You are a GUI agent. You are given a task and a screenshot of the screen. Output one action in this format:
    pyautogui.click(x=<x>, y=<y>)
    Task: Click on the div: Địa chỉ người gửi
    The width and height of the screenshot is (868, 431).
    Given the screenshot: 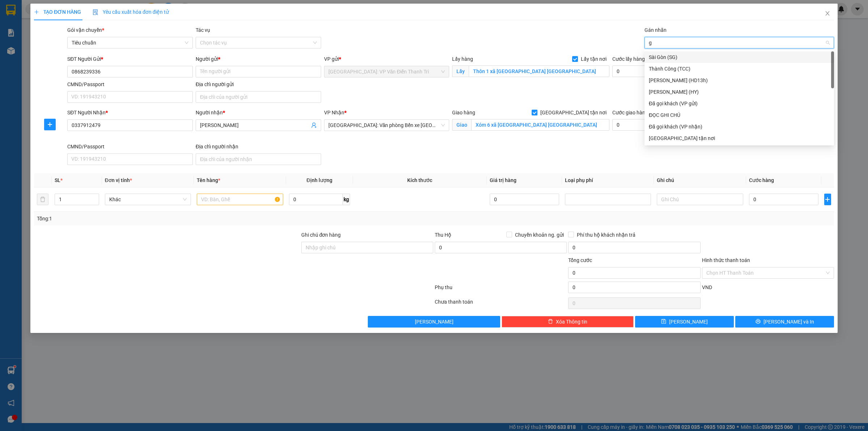 What is the action you would take?
    pyautogui.click(x=259, y=84)
    